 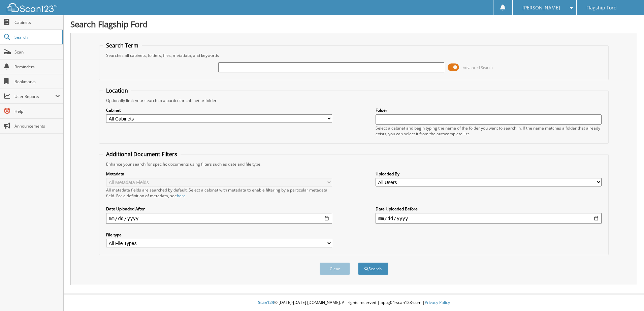 What do you see at coordinates (488, 110) in the screenshot?
I see `label: Folder` at bounding box center [488, 110].